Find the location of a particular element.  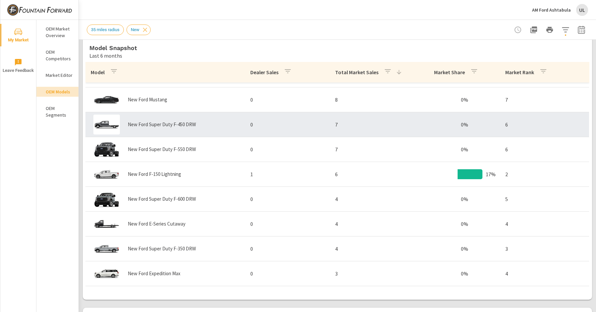

p: 8 is located at coordinates (372, 100).